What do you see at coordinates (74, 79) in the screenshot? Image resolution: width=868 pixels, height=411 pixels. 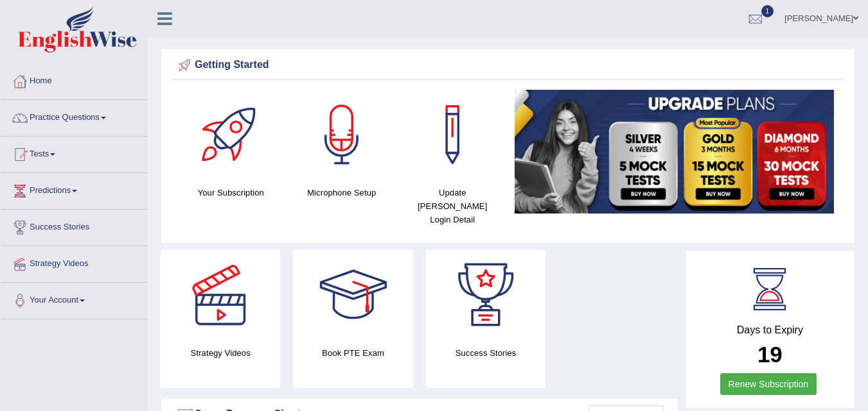 I see `a: Home` at bounding box center [74, 79].